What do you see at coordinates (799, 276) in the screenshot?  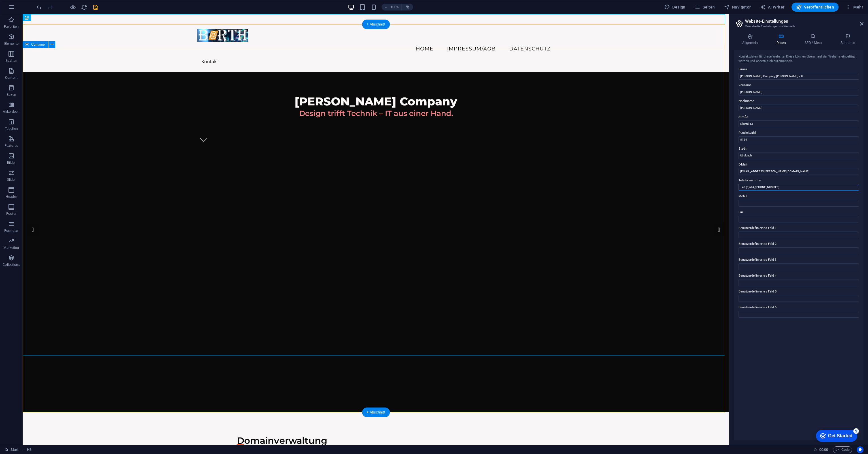 I see `label: Benutzerdefiniertes Feld 4` at bounding box center [799, 276].